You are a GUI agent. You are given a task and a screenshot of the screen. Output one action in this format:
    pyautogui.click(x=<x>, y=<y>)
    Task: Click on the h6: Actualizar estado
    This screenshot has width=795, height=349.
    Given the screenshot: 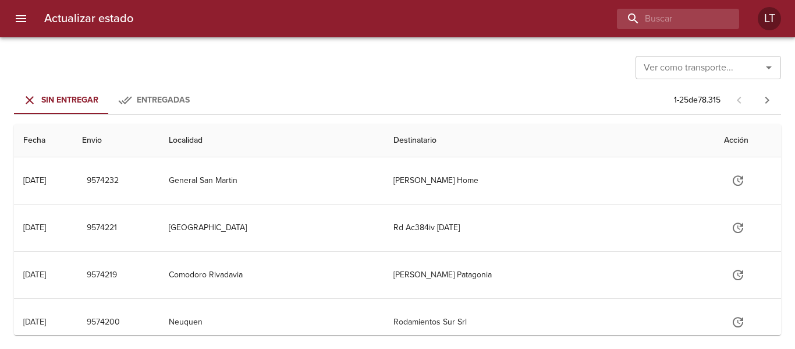 What is the action you would take?
    pyautogui.click(x=88, y=19)
    